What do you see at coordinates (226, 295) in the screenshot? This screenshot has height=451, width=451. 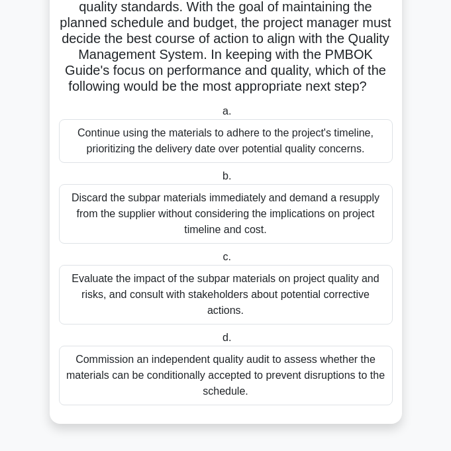 I see `div: Evaluate the impact of the subpar materials on project quality and risks, and consult with stakeh...` at bounding box center [226, 295].